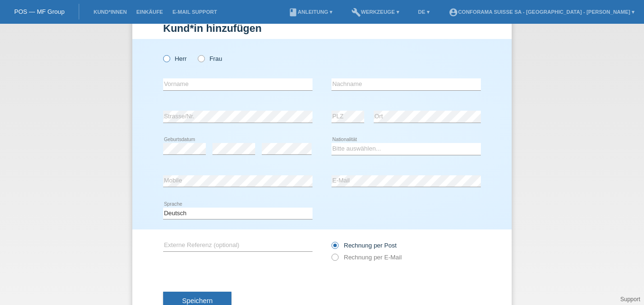 The image size is (644, 305). I want to click on a: buildWerkzeuge ▾, so click(375, 12).